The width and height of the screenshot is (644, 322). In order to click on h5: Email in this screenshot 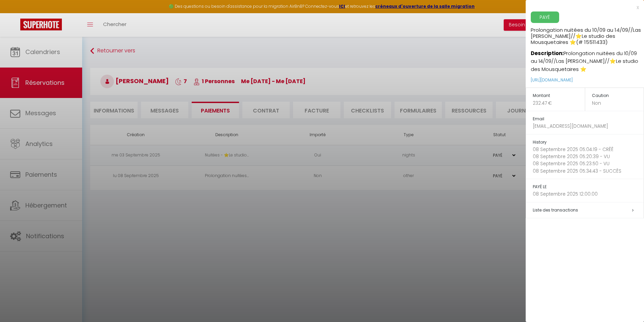, I will do `click(588, 119)`.